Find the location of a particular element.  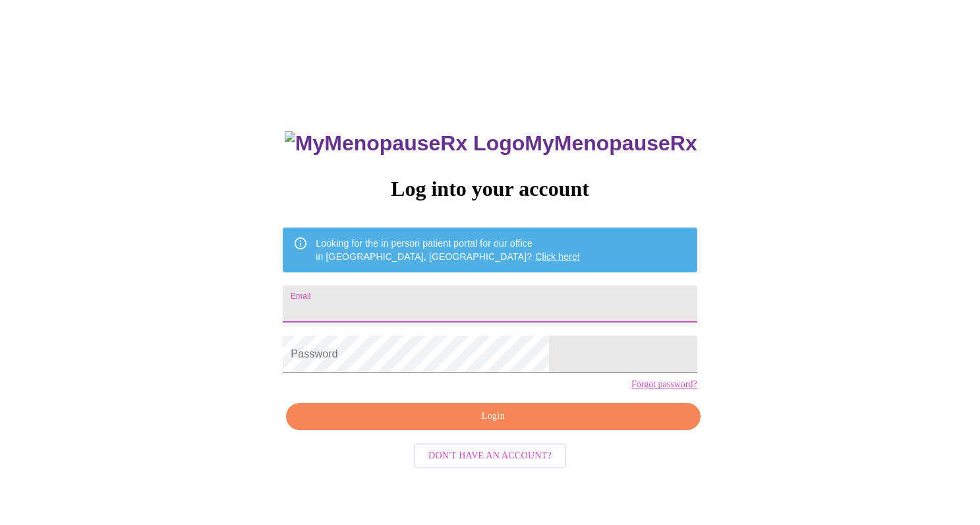

a: Click here! is located at coordinates (557, 257).